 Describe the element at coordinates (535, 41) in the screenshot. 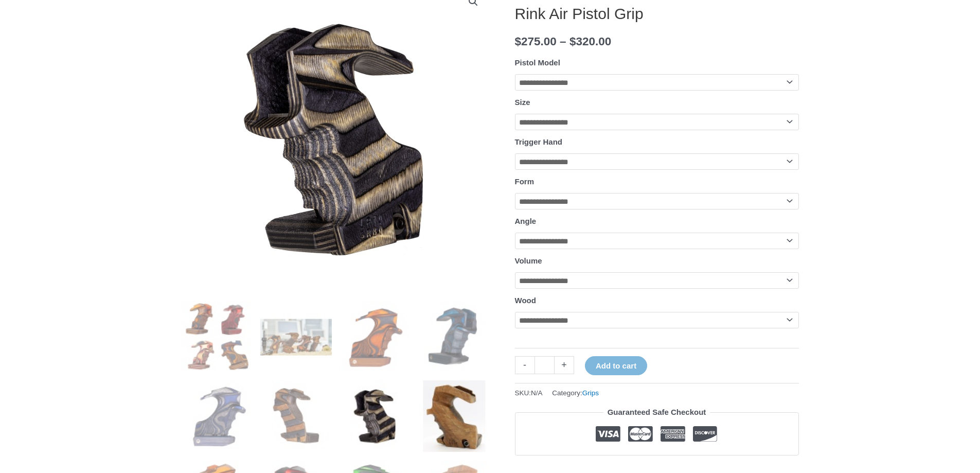

I see `bdi: 275.00` at that location.